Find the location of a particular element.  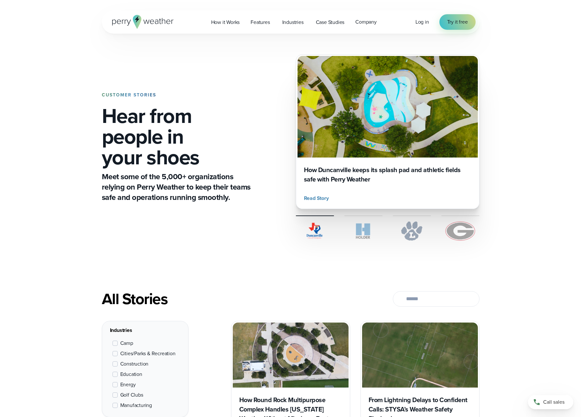

button: Read Story is located at coordinates (318, 198).